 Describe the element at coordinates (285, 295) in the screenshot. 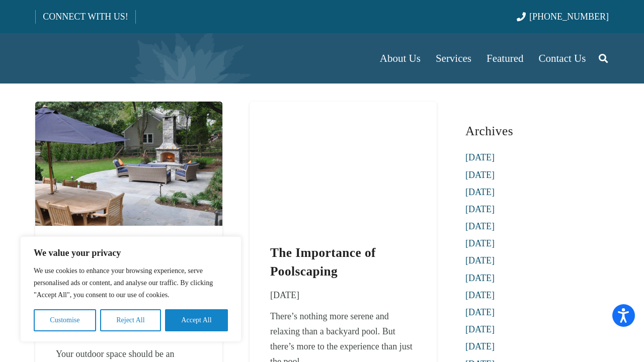

I see `time: 12 July 2018 at 17:24:35 America/New_York` at that location.